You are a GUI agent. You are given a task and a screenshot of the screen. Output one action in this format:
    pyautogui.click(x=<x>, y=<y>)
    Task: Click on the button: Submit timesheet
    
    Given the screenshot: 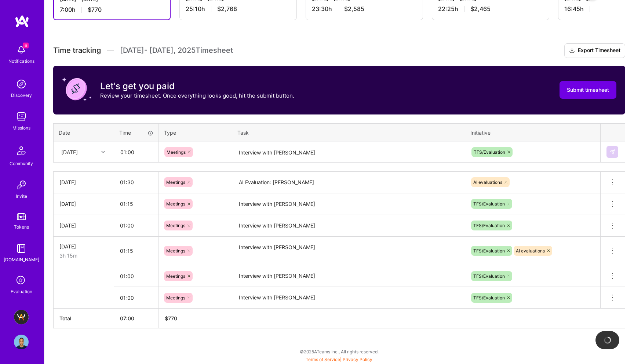 What is the action you would take?
    pyautogui.click(x=588, y=90)
    